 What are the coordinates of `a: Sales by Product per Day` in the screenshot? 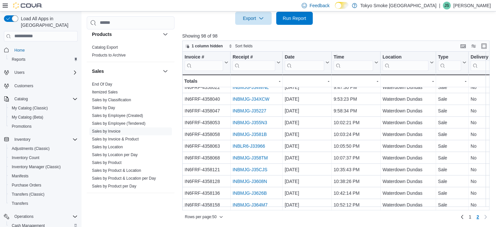 It's located at (114, 186).